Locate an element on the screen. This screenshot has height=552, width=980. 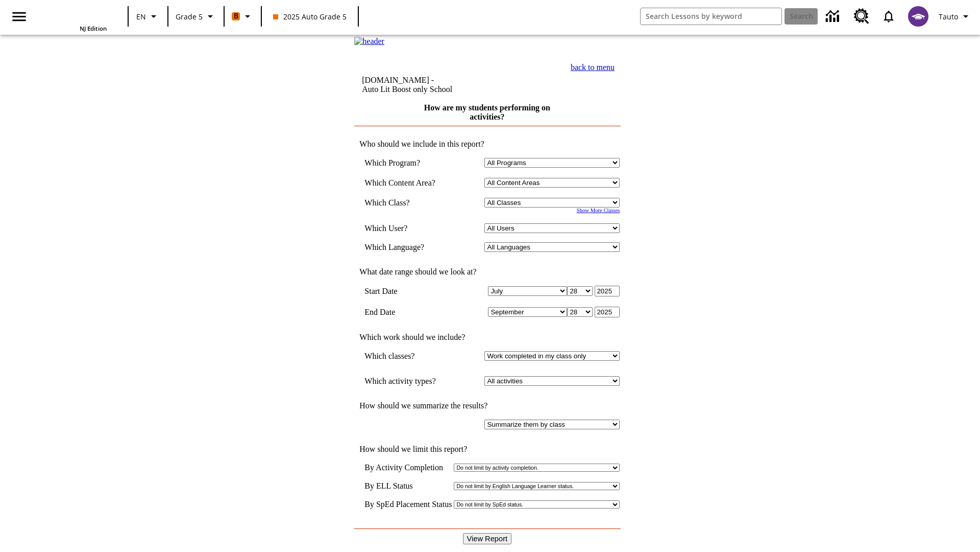
span: 2025 Auto Grade 5 is located at coordinates (310, 16).